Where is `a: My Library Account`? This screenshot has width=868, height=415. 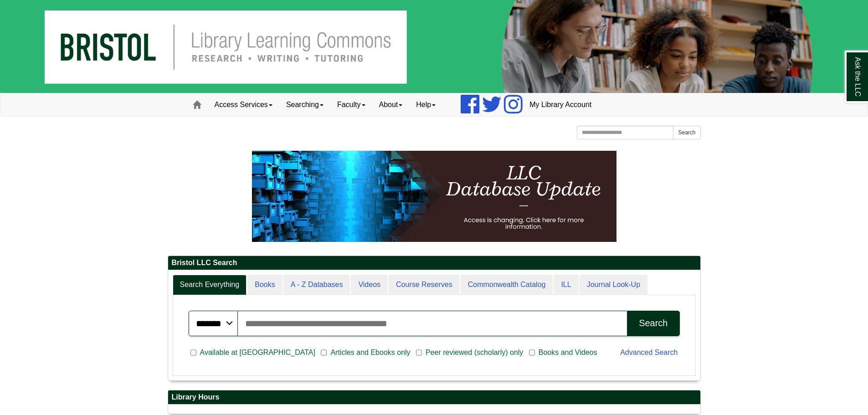 a: My Library Account is located at coordinates (561, 105).